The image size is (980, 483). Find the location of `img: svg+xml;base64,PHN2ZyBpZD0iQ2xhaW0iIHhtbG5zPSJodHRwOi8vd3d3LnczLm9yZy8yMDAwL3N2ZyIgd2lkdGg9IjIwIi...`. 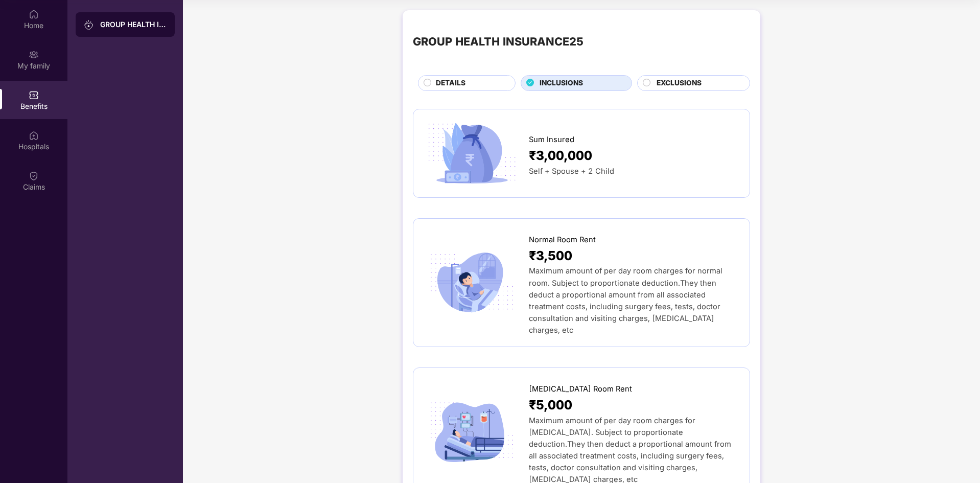

img: svg+xml;base64,PHN2ZyBpZD0iQ2xhaW0iIHhtbG5zPSJodHRwOi8vd3d3LnczLm9yZy8yMDAwL3N2ZyIgd2lkdGg9IjIwIi... is located at coordinates (34, 176).